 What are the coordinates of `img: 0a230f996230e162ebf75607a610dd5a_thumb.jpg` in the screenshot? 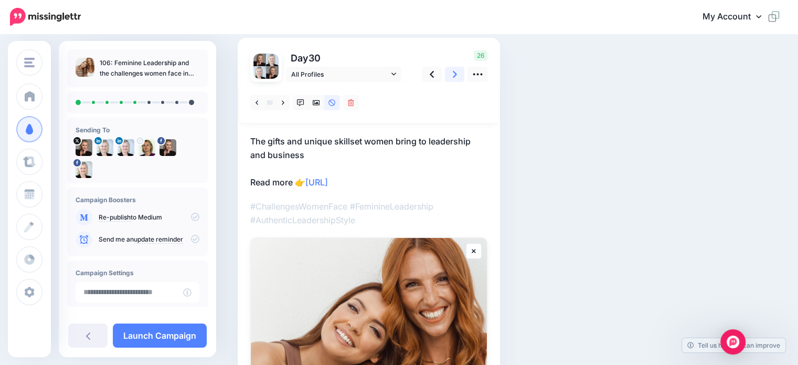 It's located at (85, 67).